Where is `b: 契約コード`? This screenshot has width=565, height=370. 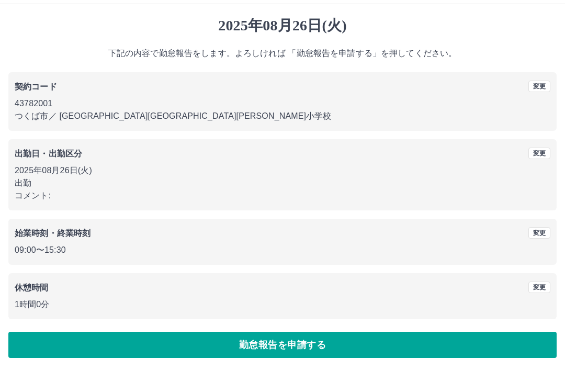
b: 契約コード is located at coordinates (36, 86).